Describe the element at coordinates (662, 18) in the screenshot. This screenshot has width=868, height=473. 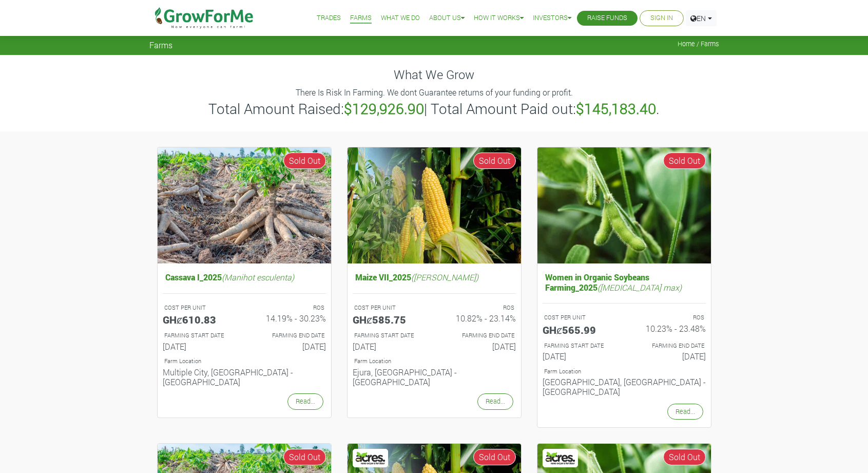
I see `a: Sign In` at that location.